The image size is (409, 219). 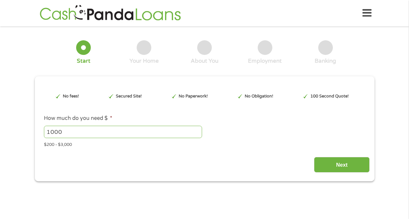 I want to click on div: Your Home, so click(x=144, y=61).